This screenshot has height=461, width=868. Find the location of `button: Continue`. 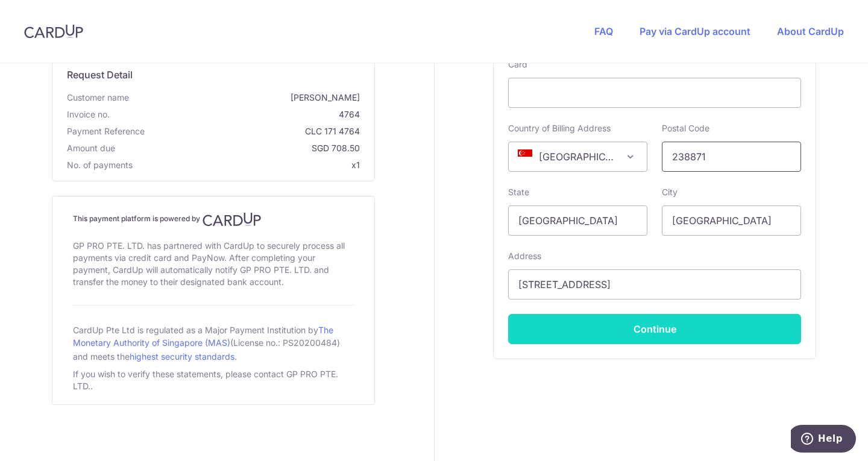

button: Continue is located at coordinates (655, 329).